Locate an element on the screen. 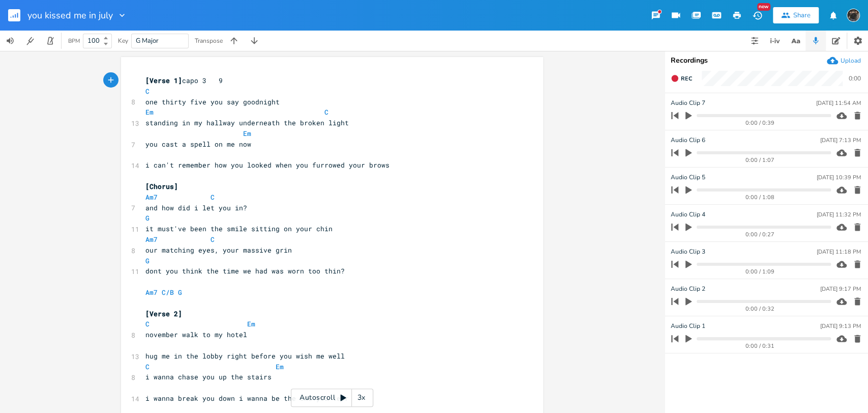 The width and height of the screenshot is (868, 413). span: i wanna chase you up the stairs is located at coordinates (208, 377).